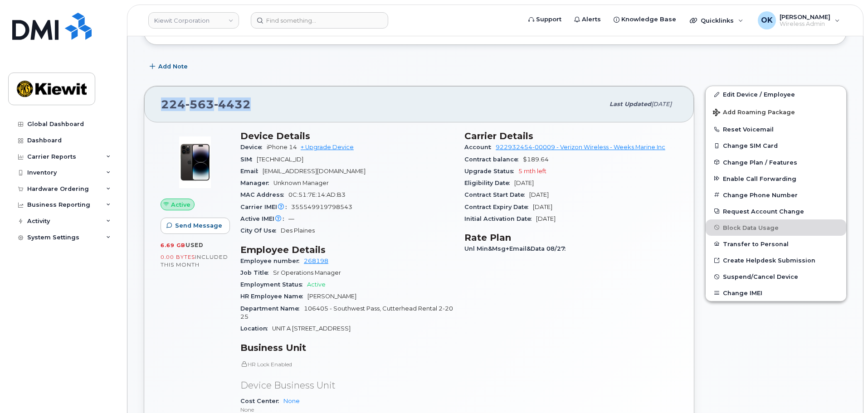 The height and width of the screenshot is (413, 868). I want to click on span: Contract Expiry Date, so click(499, 206).